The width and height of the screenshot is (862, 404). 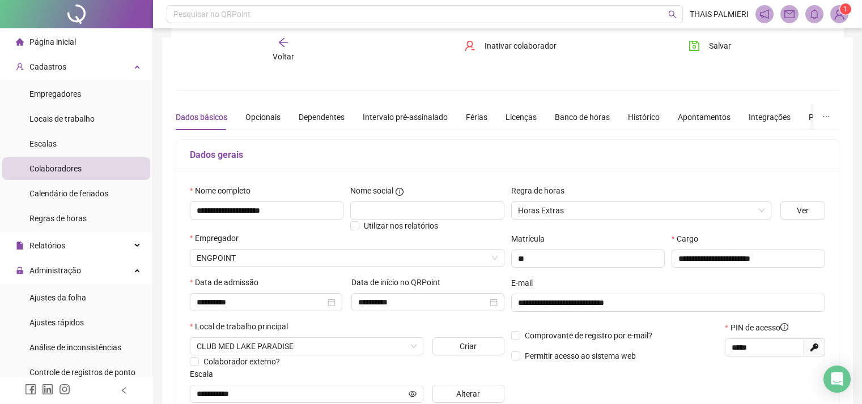 What do you see at coordinates (69, 194) in the screenshot?
I see `span: Calendário de feriados` at bounding box center [69, 194].